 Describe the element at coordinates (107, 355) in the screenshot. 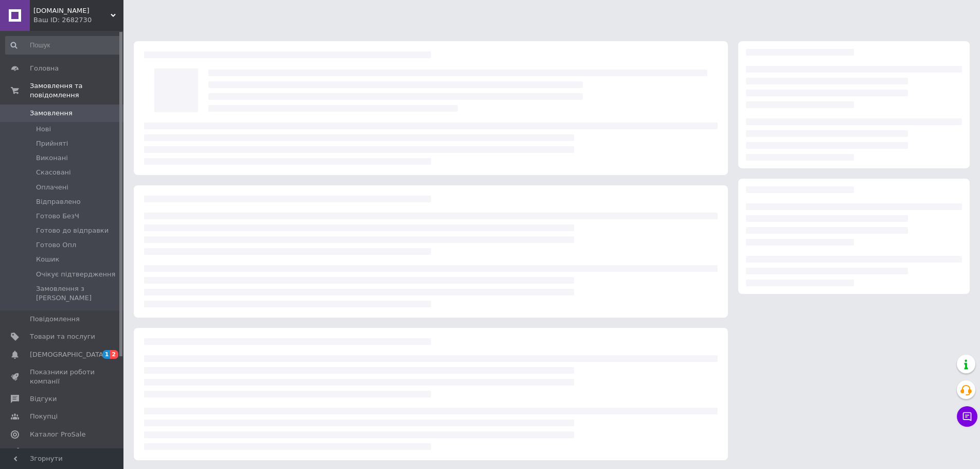

I see `span: 1` at that location.